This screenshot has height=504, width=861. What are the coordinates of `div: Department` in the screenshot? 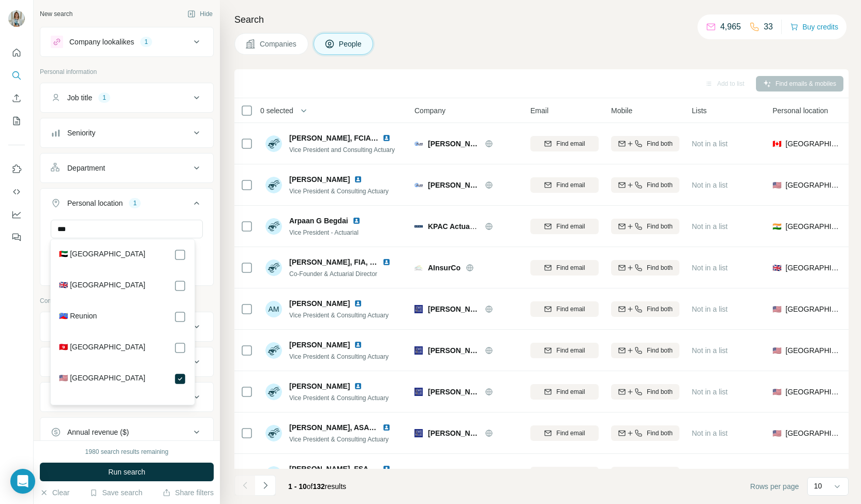 It's located at (86, 168).